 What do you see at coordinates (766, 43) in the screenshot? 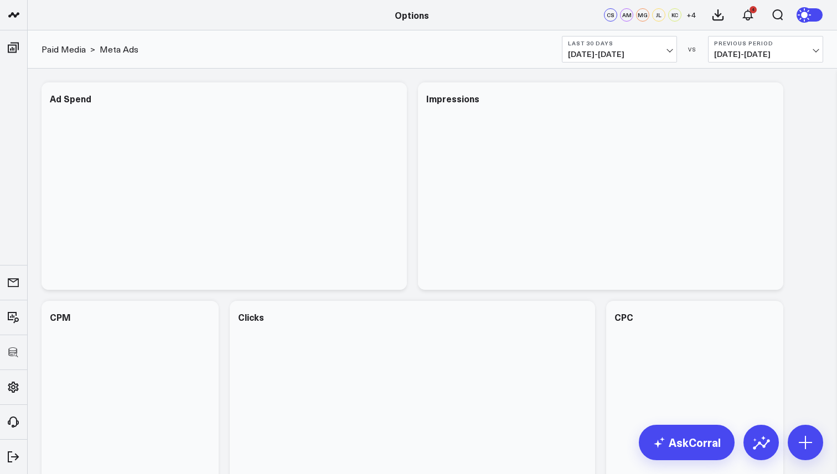
I see `b: Previous Period` at bounding box center [766, 43].